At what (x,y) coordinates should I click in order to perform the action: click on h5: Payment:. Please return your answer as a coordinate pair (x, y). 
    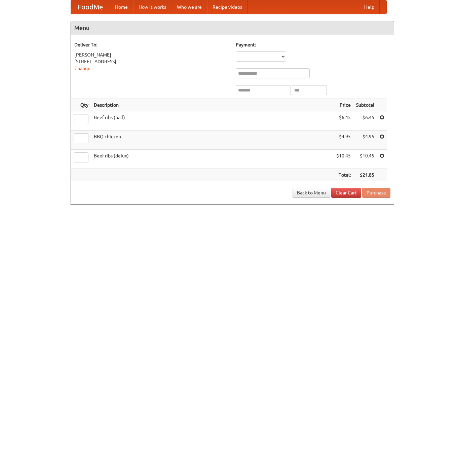
    Looking at the image, I should click on (313, 45).